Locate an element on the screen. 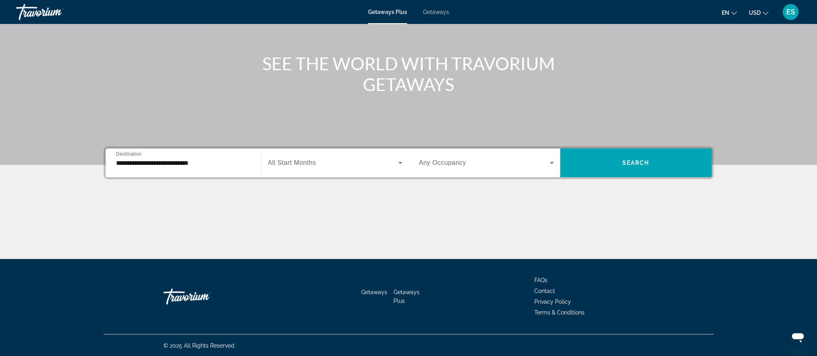  span: Destination is located at coordinates (129, 154).